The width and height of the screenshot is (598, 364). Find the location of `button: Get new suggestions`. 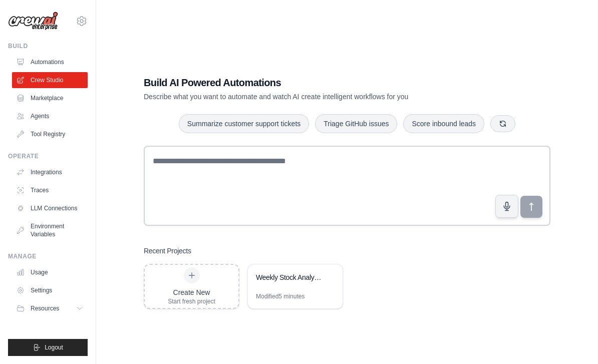

button: Get new suggestions is located at coordinates (503, 123).